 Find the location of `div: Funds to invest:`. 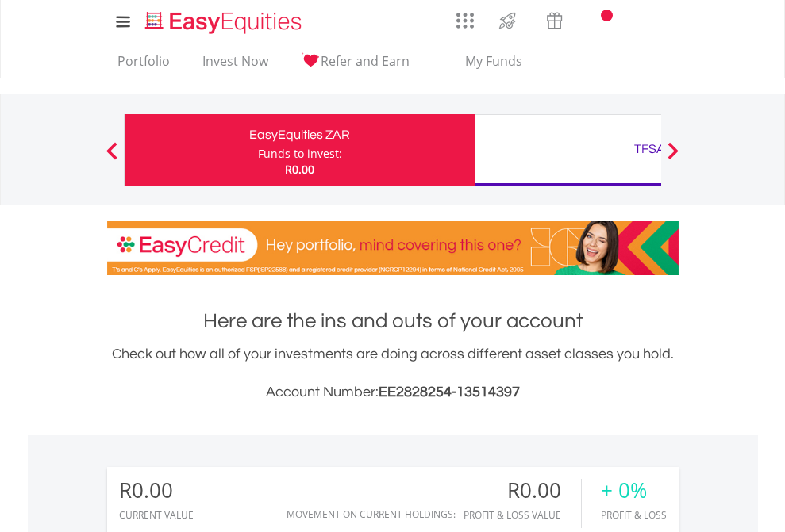

div: Funds to invest: is located at coordinates (300, 154).